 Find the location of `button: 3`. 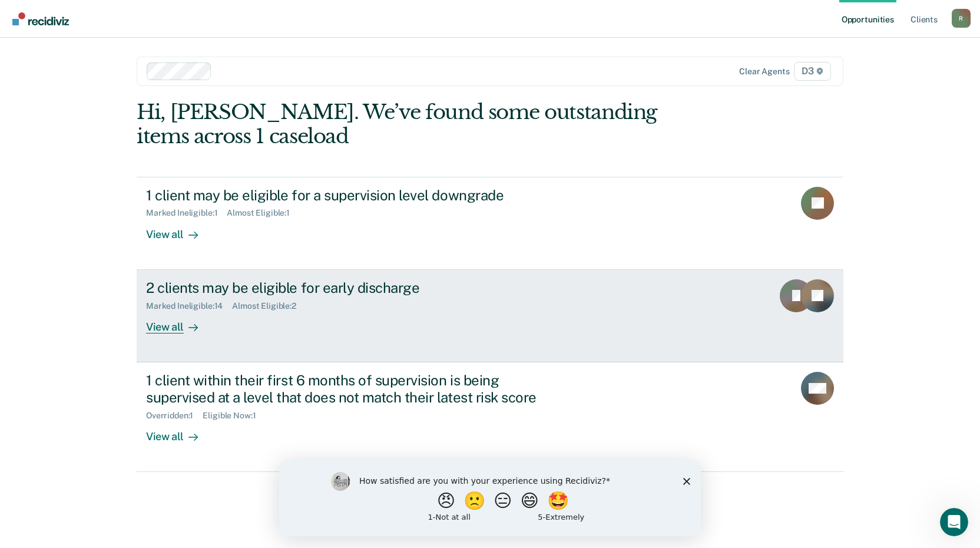

button: 3 is located at coordinates (224, 41).